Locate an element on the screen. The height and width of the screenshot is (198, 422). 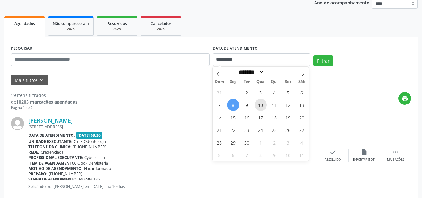
span: Setembro 9, 2025 is located at coordinates (247, 105).